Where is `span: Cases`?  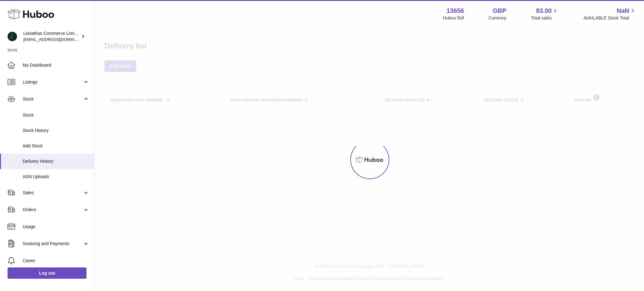
span: Cases is located at coordinates (56, 261).